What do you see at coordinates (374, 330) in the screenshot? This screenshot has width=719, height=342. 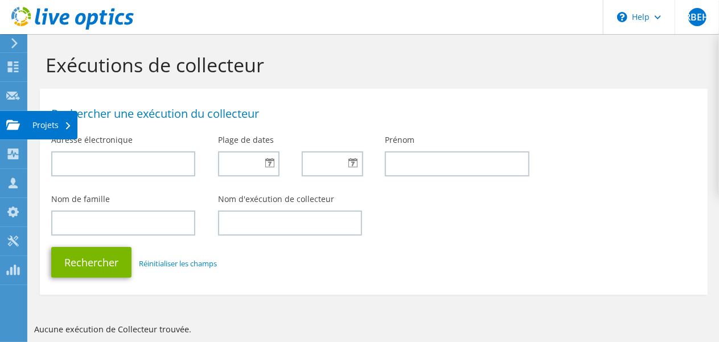 I see `p: Aucune exécution de Collecteur trouvée.` at bounding box center [374, 330].